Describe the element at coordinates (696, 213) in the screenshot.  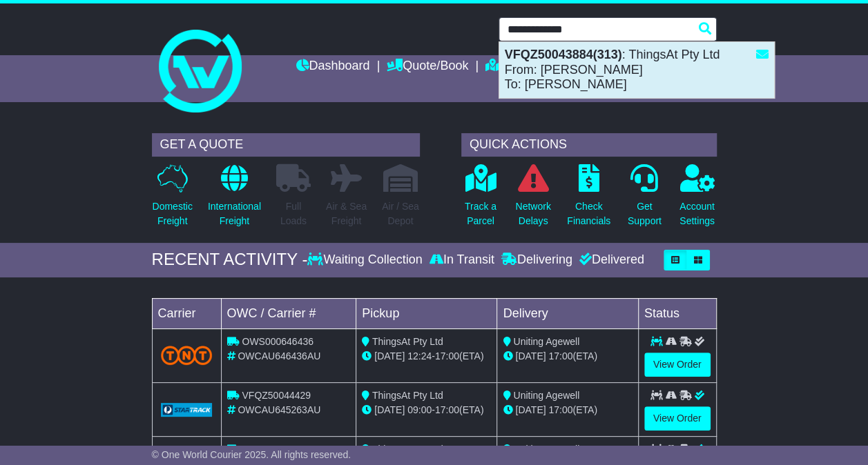
I see `p: Account Settings` at that location.